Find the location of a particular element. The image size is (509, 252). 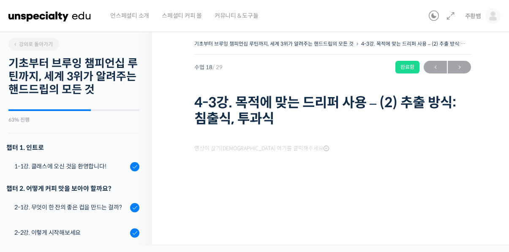

a: 강의로 돌아가기 is located at coordinates (34, 44).